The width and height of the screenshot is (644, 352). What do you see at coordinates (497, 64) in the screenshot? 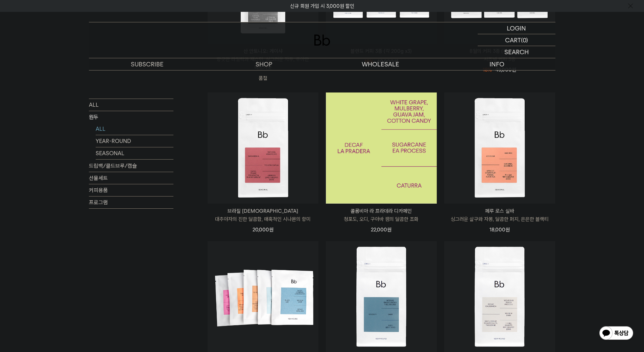
I see `p: INFO` at bounding box center [497, 64].